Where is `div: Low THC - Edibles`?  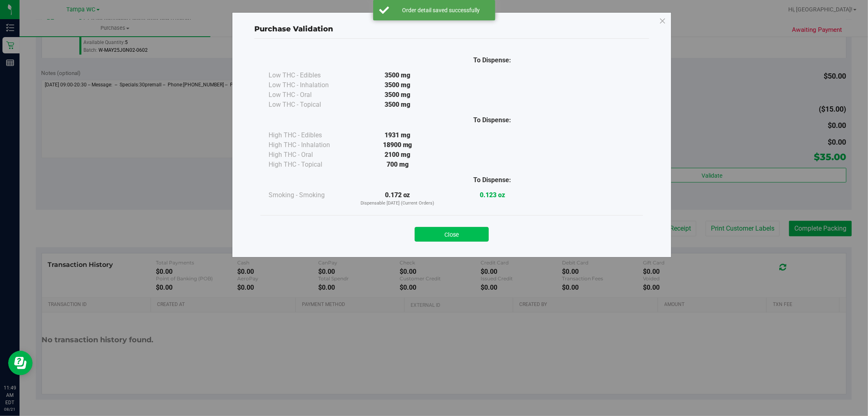 div: Low THC - Edibles is located at coordinates (309, 75).